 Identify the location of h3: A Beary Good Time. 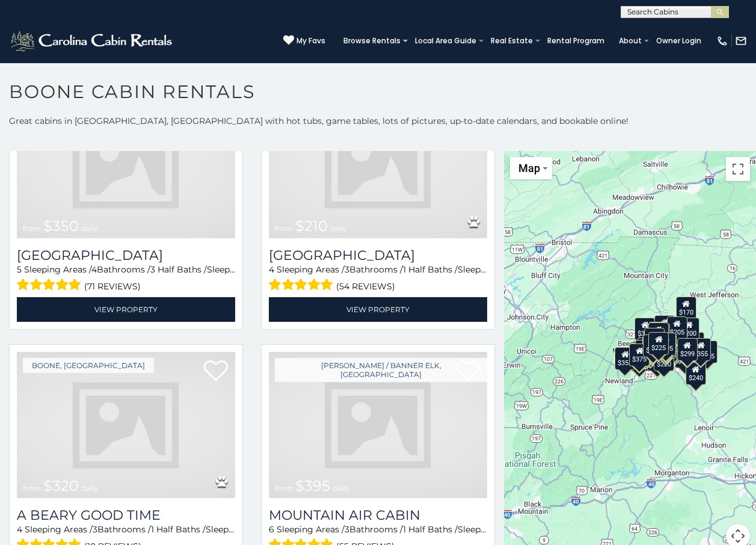
(126, 515).